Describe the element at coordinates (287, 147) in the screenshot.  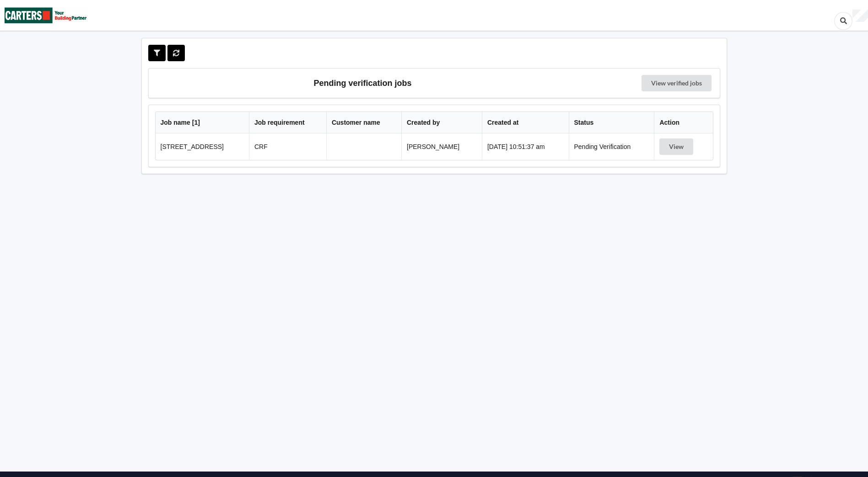
I see `td: CRF` at that location.